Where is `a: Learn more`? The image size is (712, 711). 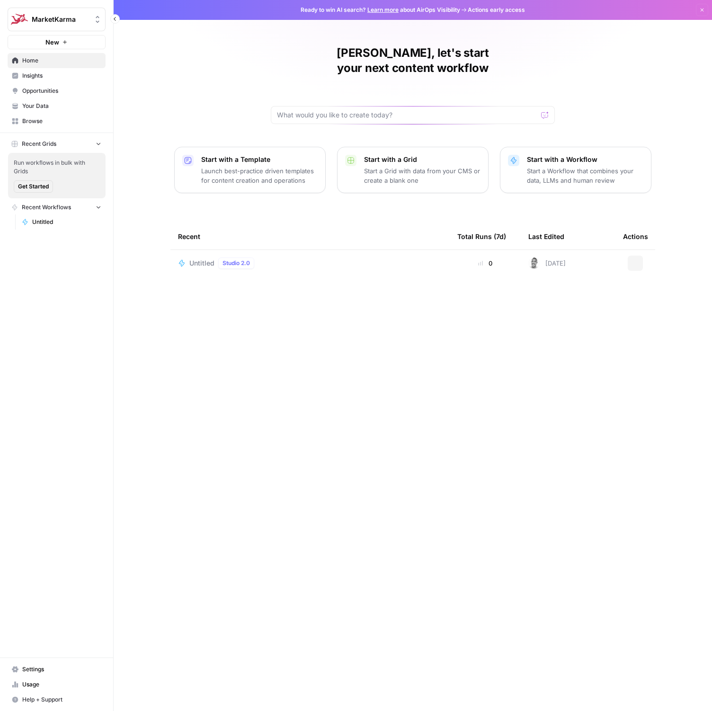 a: Learn more is located at coordinates (383, 9).